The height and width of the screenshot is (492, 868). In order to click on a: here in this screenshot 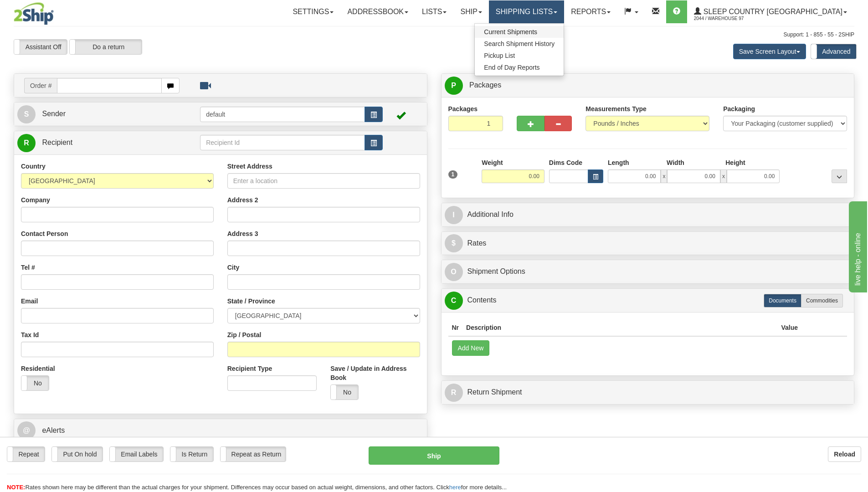, I will do `click(455, 487)`.